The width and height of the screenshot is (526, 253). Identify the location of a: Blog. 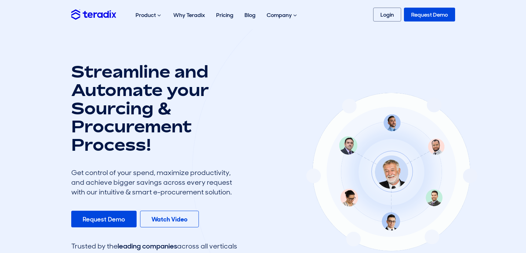
(250, 15).